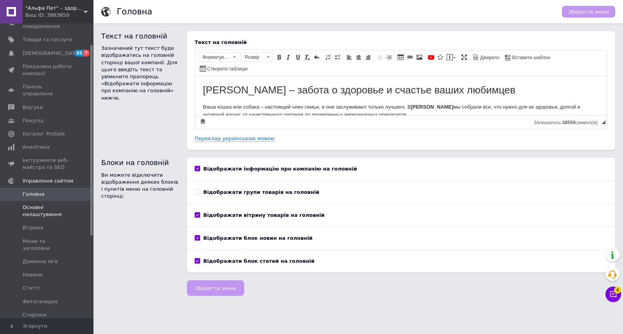 The width and height of the screenshot is (623, 334). Describe the element at coordinates (338, 57) in the screenshot. I see `a: Вставити/видалити маркований список` at that location.